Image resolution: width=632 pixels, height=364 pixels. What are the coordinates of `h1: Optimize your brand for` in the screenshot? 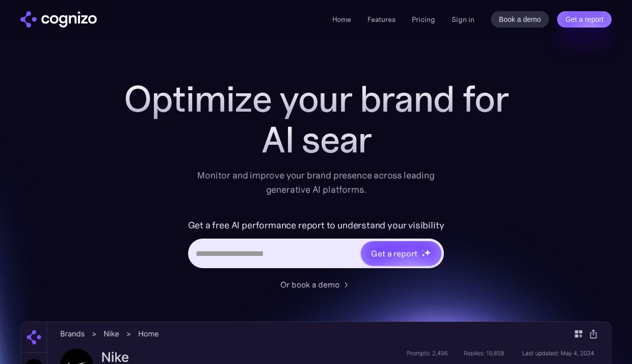 It's located at (316, 99).